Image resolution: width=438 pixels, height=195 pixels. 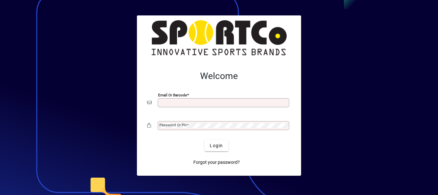 I want to click on span: Login, so click(x=216, y=145).